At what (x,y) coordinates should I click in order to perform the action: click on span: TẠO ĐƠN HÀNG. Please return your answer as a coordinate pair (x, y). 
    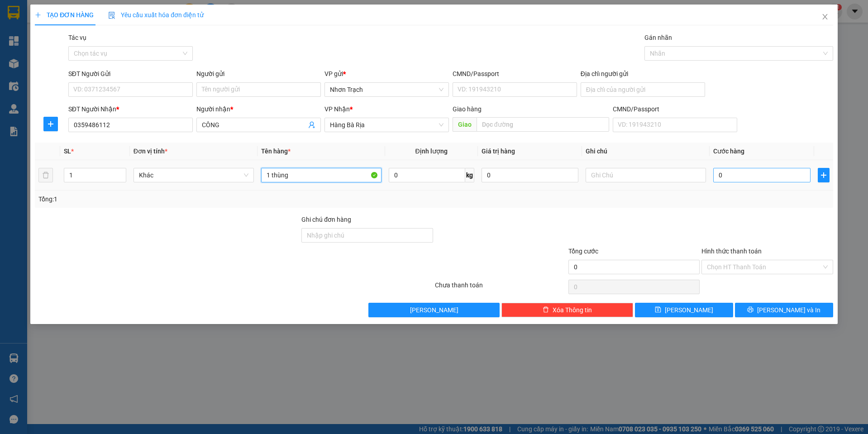
    Looking at the image, I should click on (64, 15).